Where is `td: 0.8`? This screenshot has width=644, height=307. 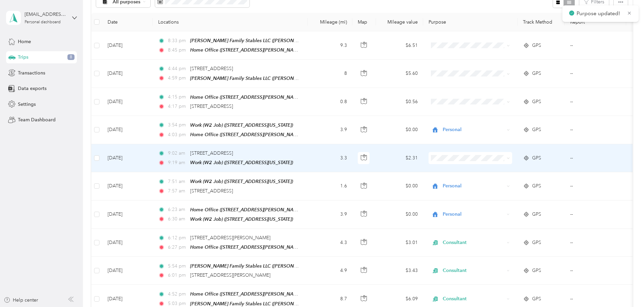 td: 0.8 is located at coordinates (330, 102).